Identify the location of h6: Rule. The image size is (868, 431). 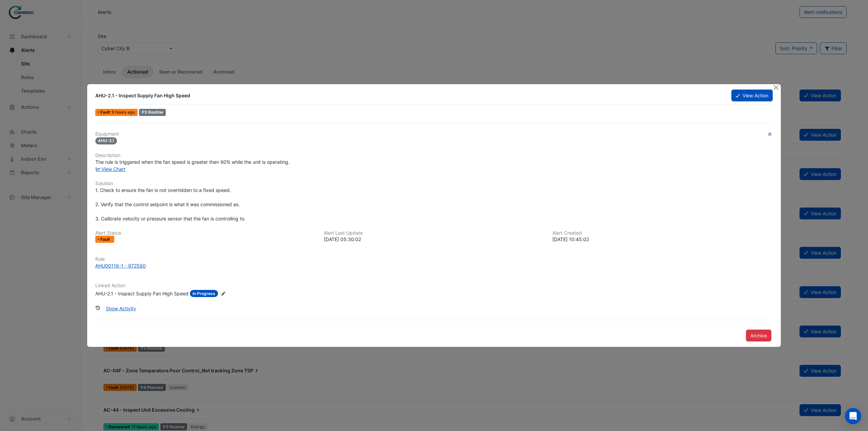
(434, 259).